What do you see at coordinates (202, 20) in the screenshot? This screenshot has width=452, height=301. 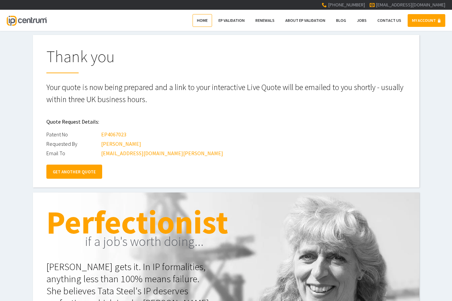 I see `a: Home` at bounding box center [202, 20].